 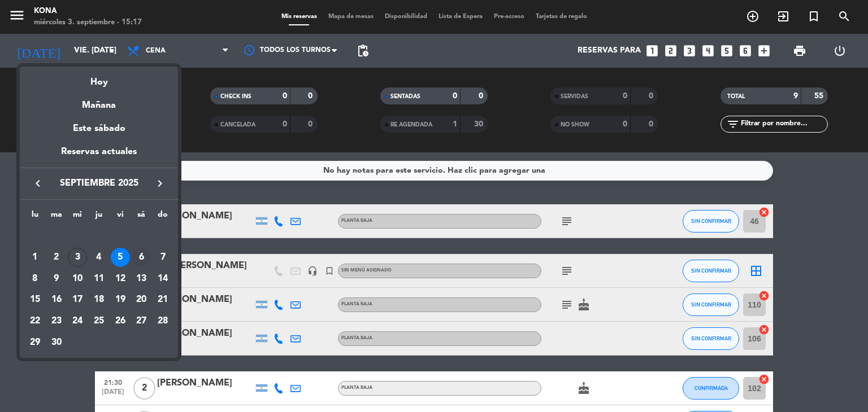 What do you see at coordinates (141, 258) in the screenshot?
I see `div: 6` at bounding box center [141, 258].